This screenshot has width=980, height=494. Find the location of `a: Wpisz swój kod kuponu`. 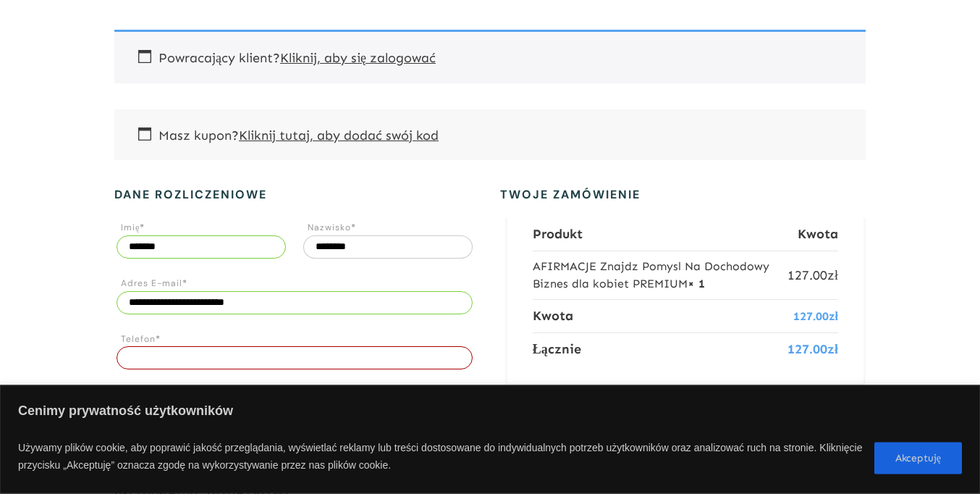

a: Wpisz swój kod kuponu is located at coordinates (339, 136).